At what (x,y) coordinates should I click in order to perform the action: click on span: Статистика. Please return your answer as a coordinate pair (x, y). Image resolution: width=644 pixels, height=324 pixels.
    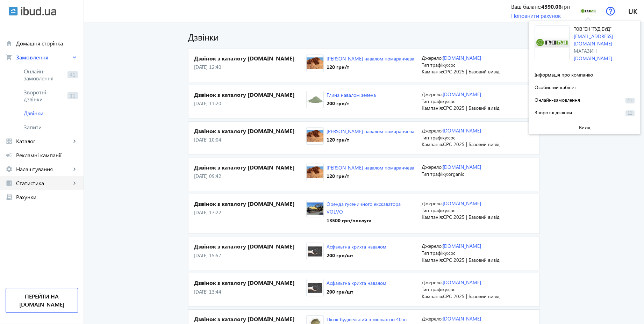
    Looking at the image, I should click on (43, 183).